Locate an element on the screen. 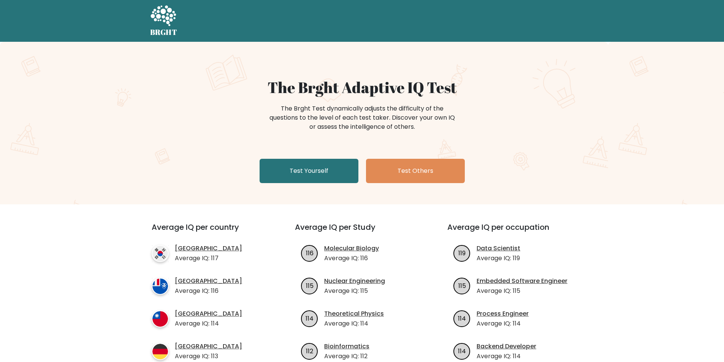 This screenshot has height=362, width=724. a: Bioinformatics is located at coordinates (347, 347).